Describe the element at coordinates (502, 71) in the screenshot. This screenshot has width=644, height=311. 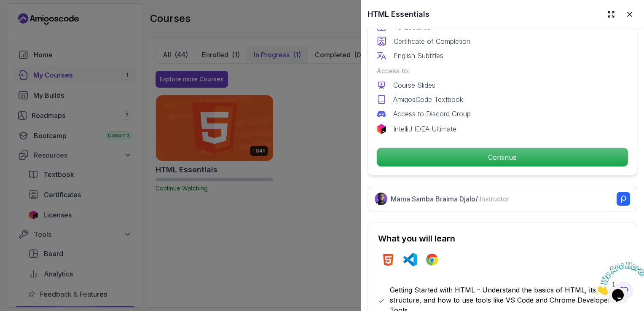
I see `p: Access to:` at that location.